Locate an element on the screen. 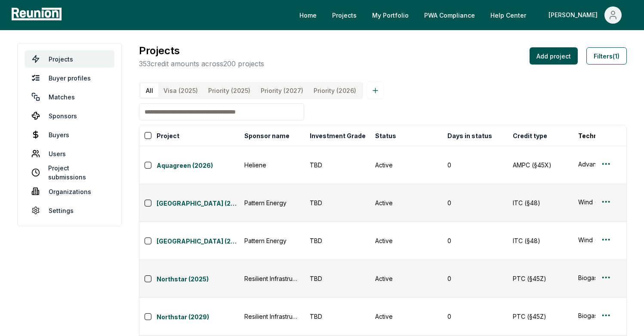  a: Matches is located at coordinates (69, 97).